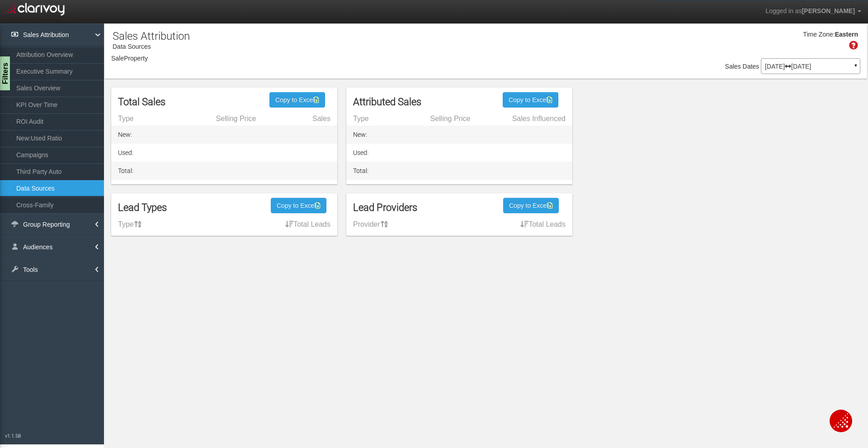  I want to click on div: Time Zone:, so click(817, 35).